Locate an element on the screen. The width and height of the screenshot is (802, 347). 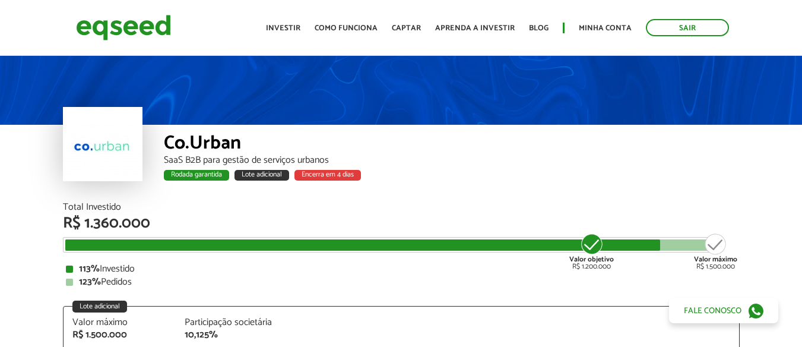
a: Sair is located at coordinates (687, 27).